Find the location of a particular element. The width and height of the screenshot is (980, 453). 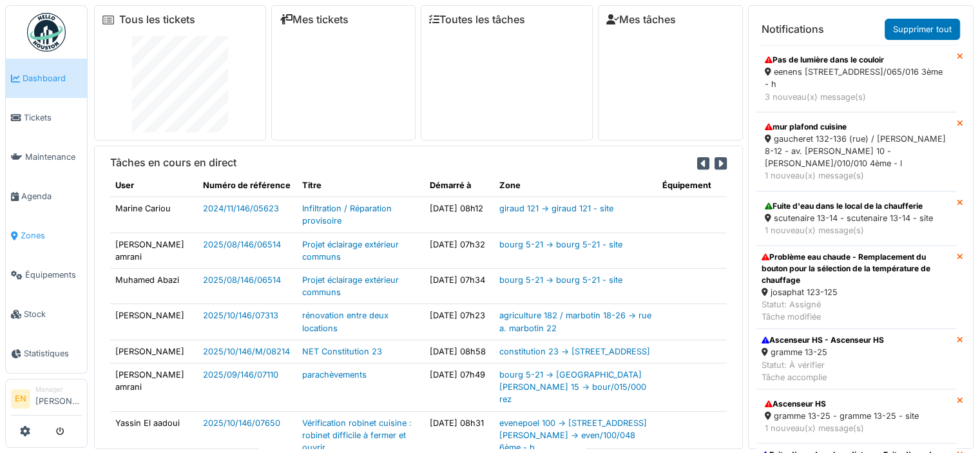

a: 2025/10/146/07313 is located at coordinates (240, 316).